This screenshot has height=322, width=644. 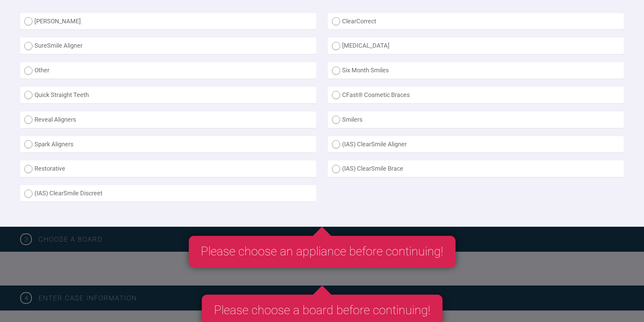 I want to click on div: Please choose an appliance before continuing!, so click(x=322, y=251).